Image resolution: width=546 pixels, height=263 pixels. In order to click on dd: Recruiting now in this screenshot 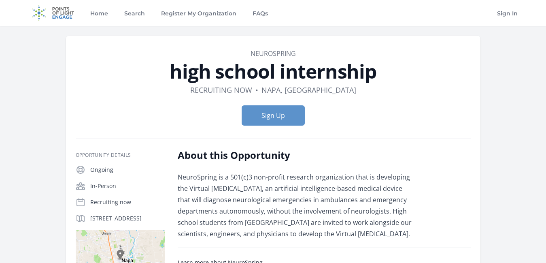, I will do `click(221, 90)`.